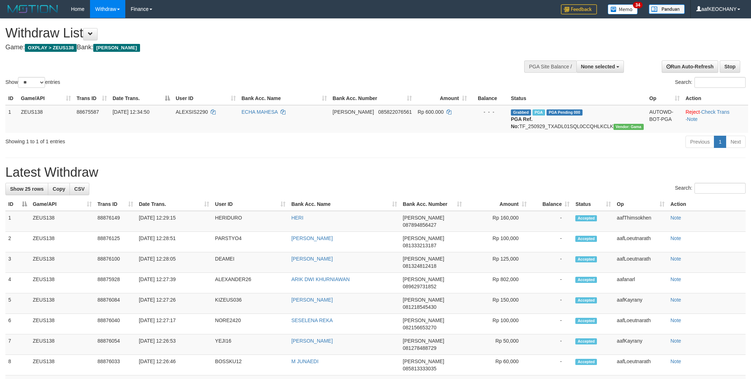 This screenshot has width=751, height=379. What do you see at coordinates (18, 303) in the screenshot?
I see `td: 5` at bounding box center [18, 303].